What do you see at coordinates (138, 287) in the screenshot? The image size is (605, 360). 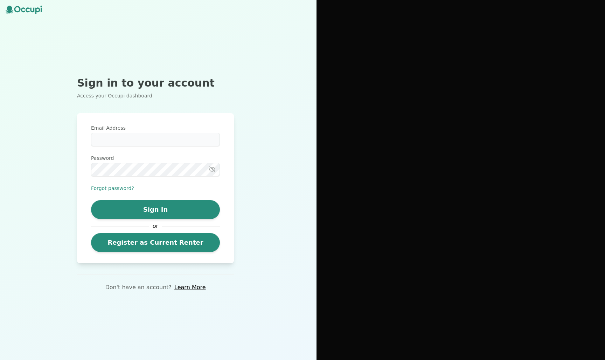 I see `p: Don't have an account?` at bounding box center [138, 287].